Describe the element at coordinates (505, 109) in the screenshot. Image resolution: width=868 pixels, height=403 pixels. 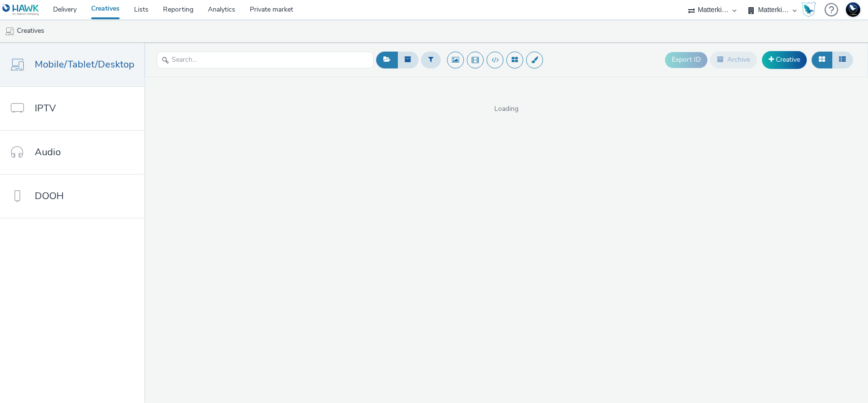
I see `span: Loading` at that location.